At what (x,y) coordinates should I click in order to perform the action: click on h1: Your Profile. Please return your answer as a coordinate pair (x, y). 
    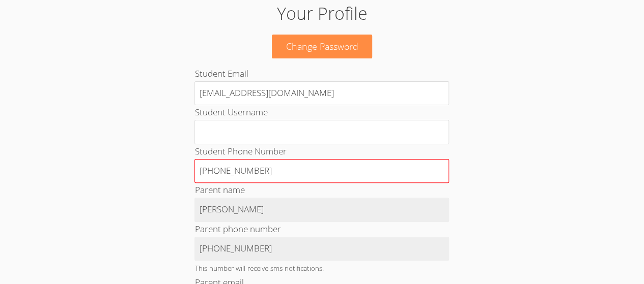
    Looking at the image, I should click on (322, 13).